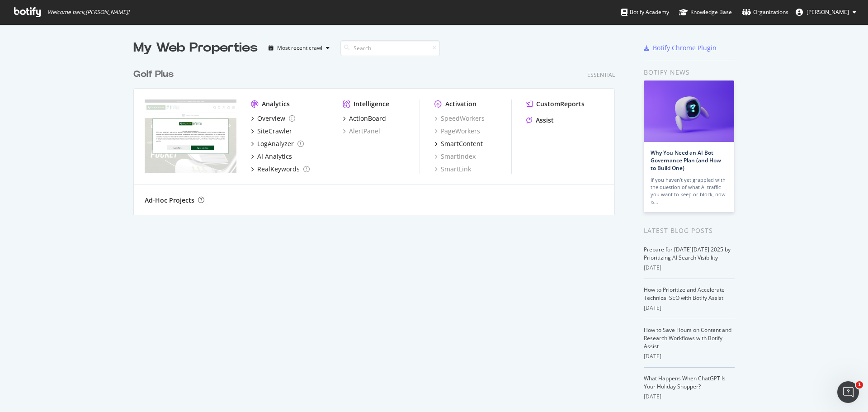 This screenshot has height=412, width=868. Describe the element at coordinates (645, 12) in the screenshot. I see `div: Botify Academy` at that location.